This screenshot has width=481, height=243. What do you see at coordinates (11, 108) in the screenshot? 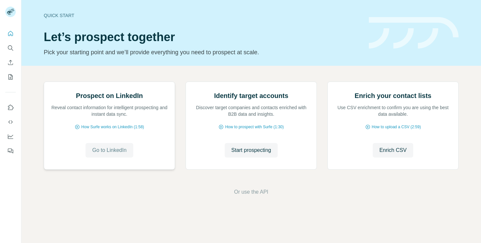
I see `button: Use Surfe on LinkedIn` at bounding box center [11, 108].